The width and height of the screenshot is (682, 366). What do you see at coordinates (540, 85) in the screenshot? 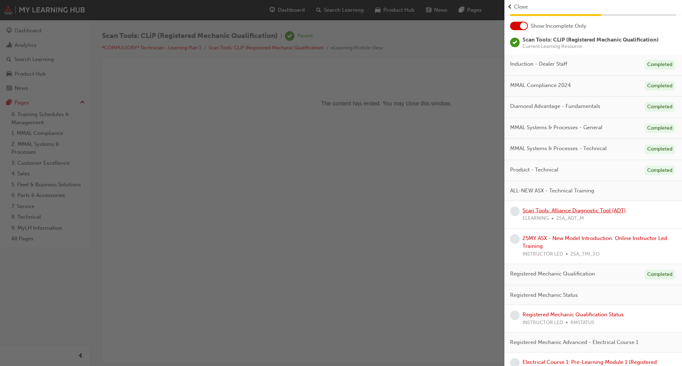
I see `span: MMAL Compliance 2024` at bounding box center [540, 85].